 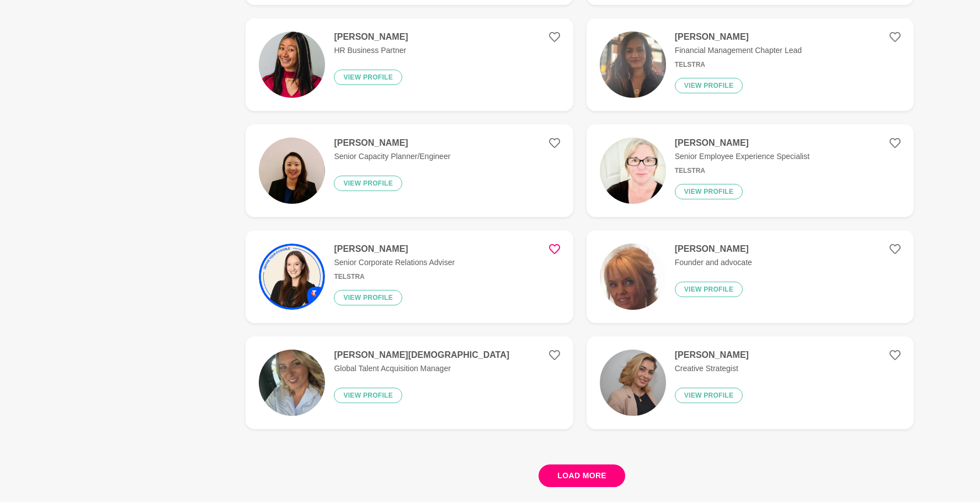 I want to click on p: Financial Management Chapter Lead, so click(x=738, y=51).